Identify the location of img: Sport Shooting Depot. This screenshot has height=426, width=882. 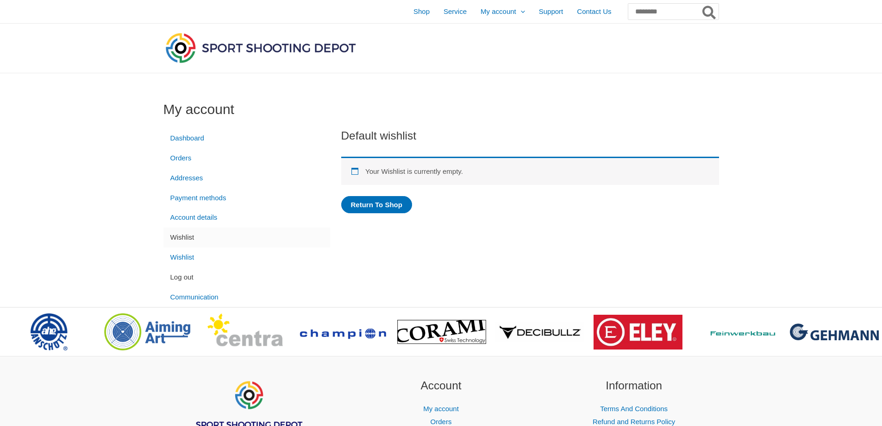
(261, 48).